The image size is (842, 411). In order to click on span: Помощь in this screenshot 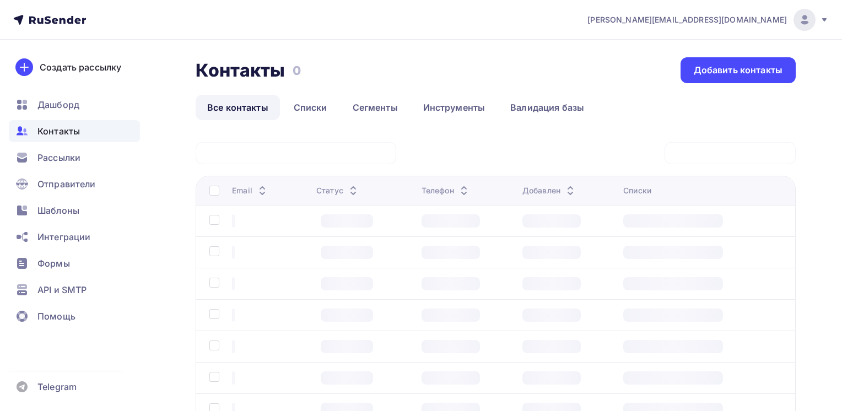, I will do `click(56, 316)`.